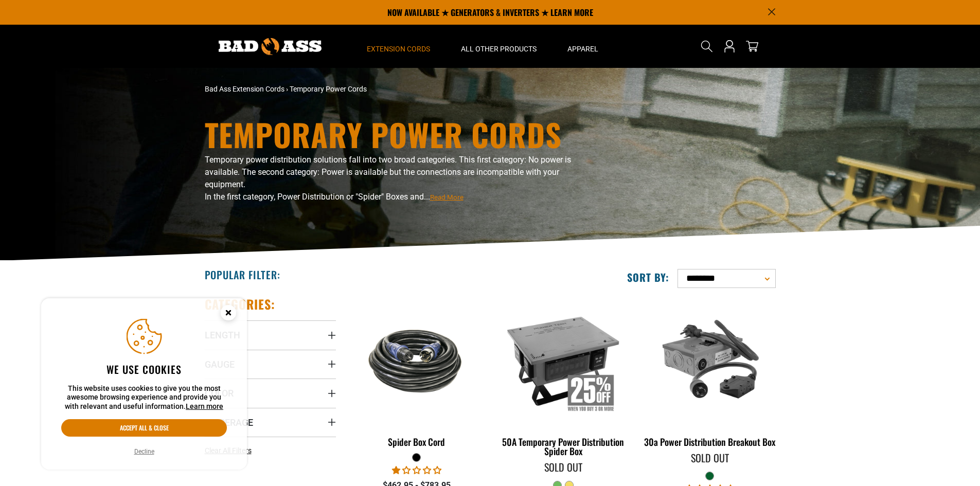  I want to click on span: 1.00 stars, so click(417, 470).